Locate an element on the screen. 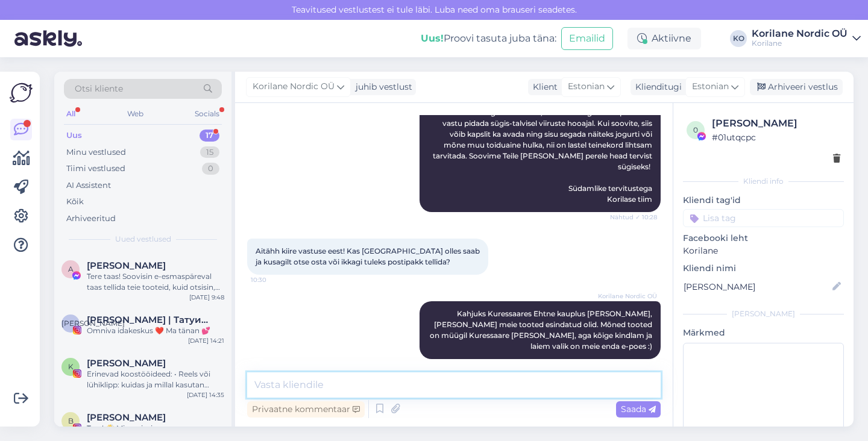 This screenshot has height=441, width=868. div: Klient is located at coordinates (543, 87).